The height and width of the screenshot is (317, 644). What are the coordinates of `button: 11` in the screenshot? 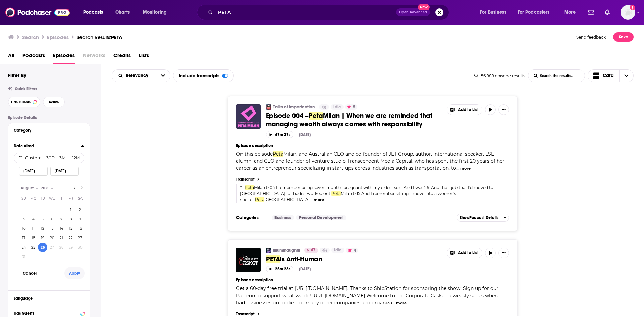 It's located at (33, 229).